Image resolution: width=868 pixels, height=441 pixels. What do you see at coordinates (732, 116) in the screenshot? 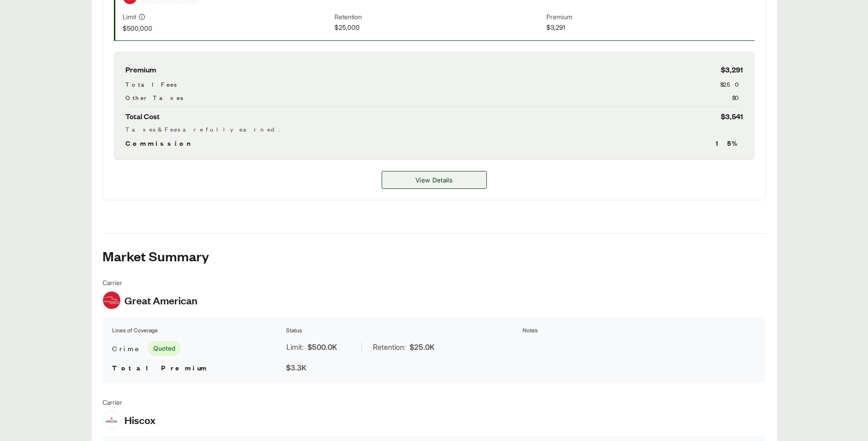
I see `span: $3,541` at bounding box center [732, 116].